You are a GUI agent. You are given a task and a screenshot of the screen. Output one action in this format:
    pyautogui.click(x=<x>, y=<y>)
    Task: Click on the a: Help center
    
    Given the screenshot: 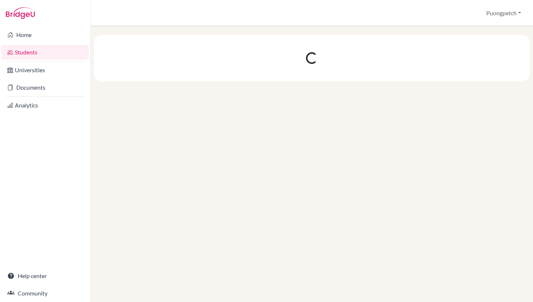 What is the action you would take?
    pyautogui.click(x=45, y=275)
    